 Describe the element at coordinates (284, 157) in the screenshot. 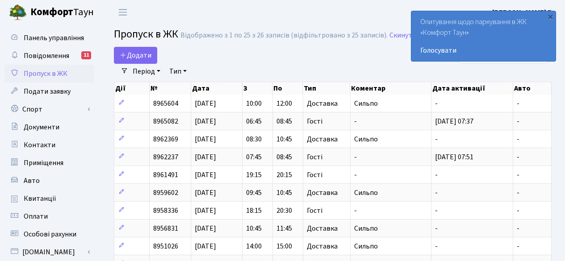

I see `span: 08:45` at that location.